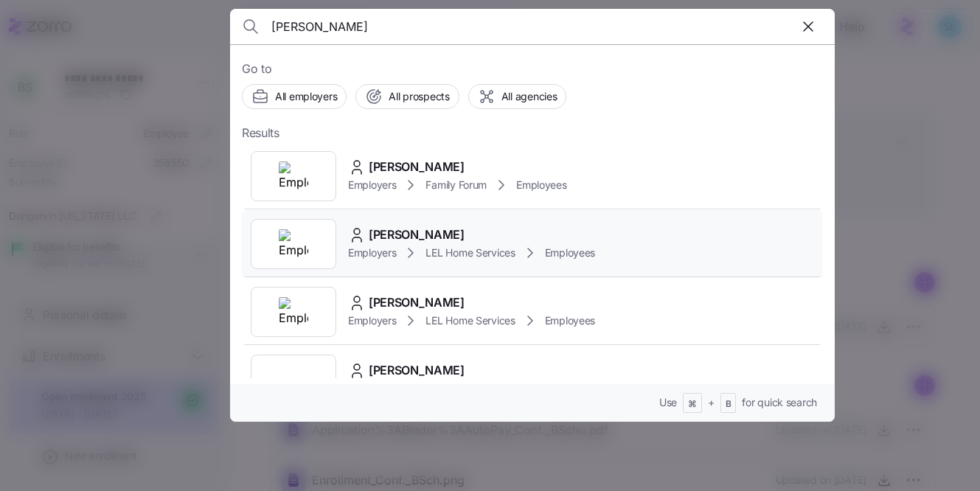 This screenshot has height=491, width=980. Describe the element at coordinates (407, 97) in the screenshot. I see `button: All prospects` at that location.